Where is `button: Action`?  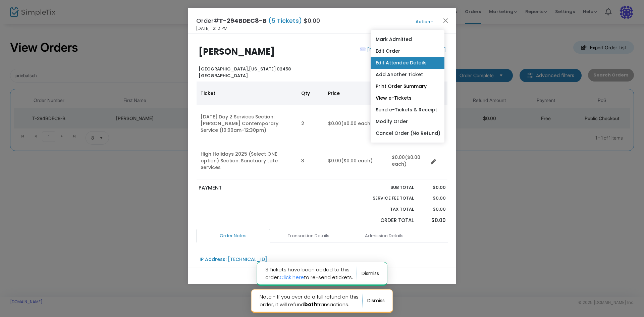 button: Action is located at coordinates (424, 22).